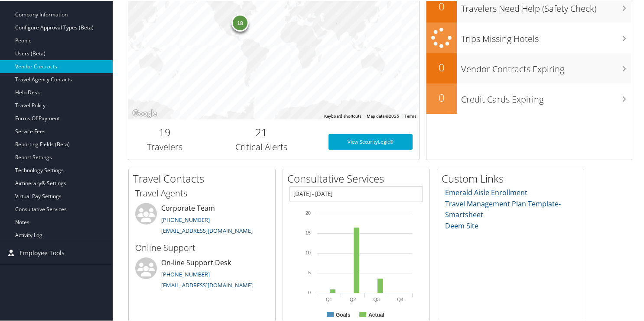  Describe the element at coordinates (546, 36) in the screenshot. I see `h3: Trips Missing Hotels` at that location.